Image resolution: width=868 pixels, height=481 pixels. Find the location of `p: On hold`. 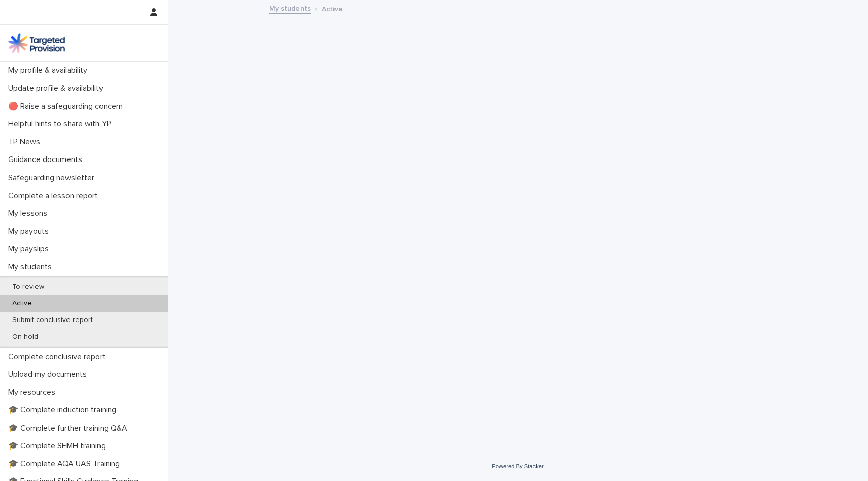

p: On hold is located at coordinates (25, 336).